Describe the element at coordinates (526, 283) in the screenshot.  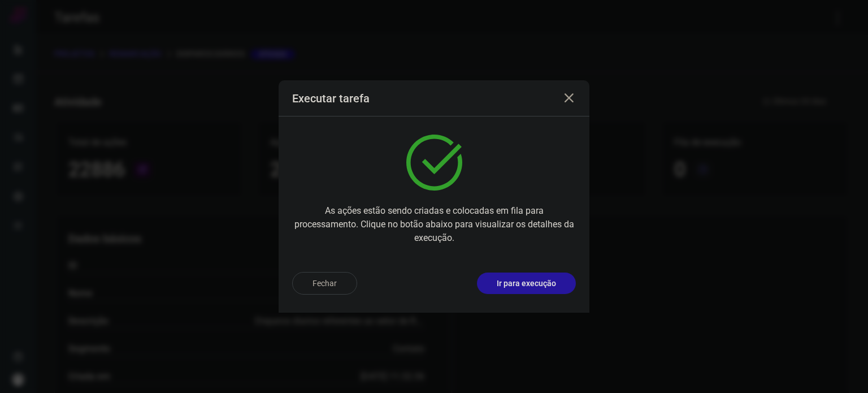
I see `p: Ir para execução` at that location.